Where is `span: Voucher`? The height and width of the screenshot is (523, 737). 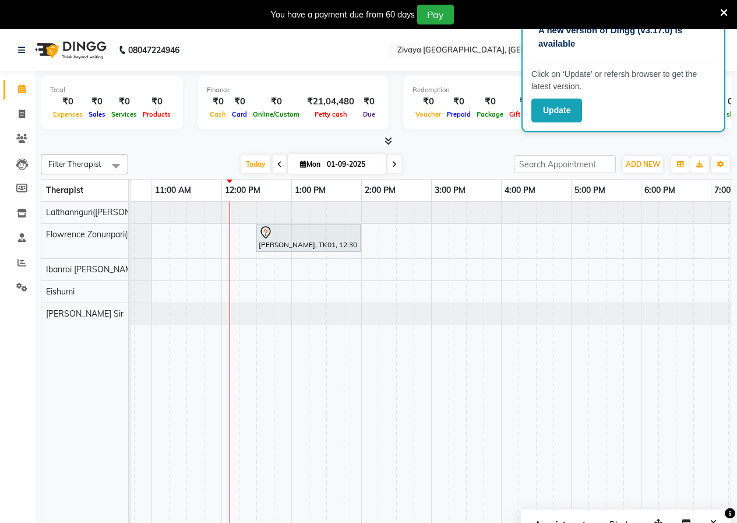 span: Voucher is located at coordinates (428, 114).